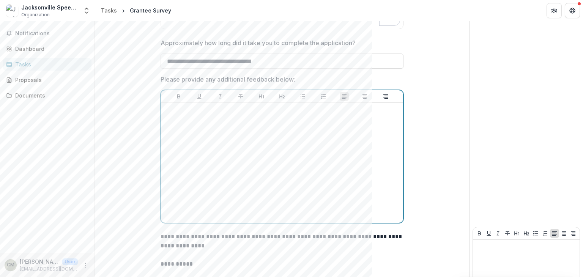 The width and height of the screenshot is (583, 277). What do you see at coordinates (52, 33) in the screenshot?
I see `span: Notifications` at bounding box center [52, 33].